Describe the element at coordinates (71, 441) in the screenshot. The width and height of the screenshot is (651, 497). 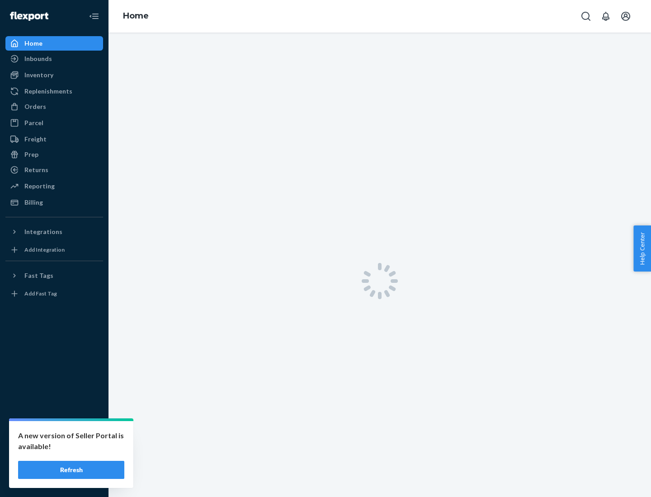
I see `p: A new version of Seller Portal is available!` at that location.